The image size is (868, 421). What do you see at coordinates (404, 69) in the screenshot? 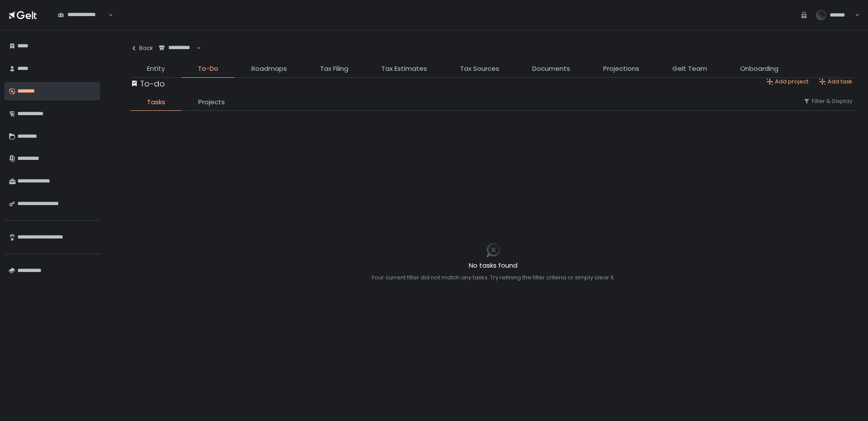
I see `span: Tax Estimates` at bounding box center [404, 69].